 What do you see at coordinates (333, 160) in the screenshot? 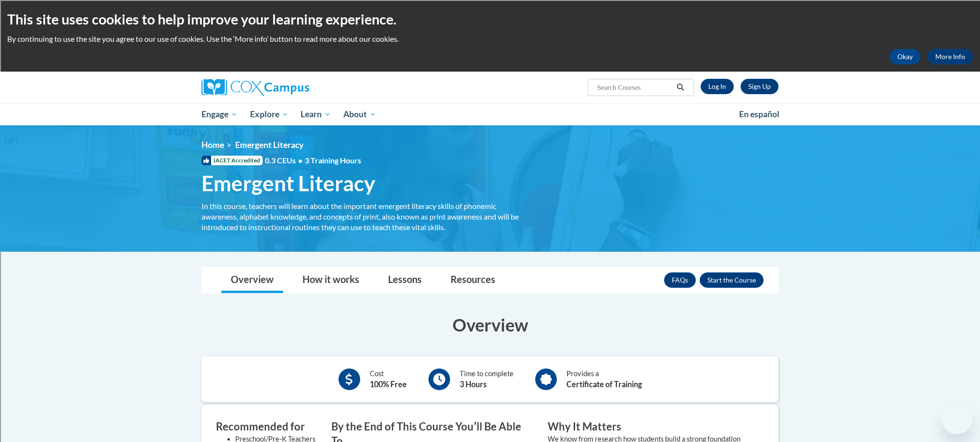
I see `span: 3 Training Hours` at bounding box center [333, 160].